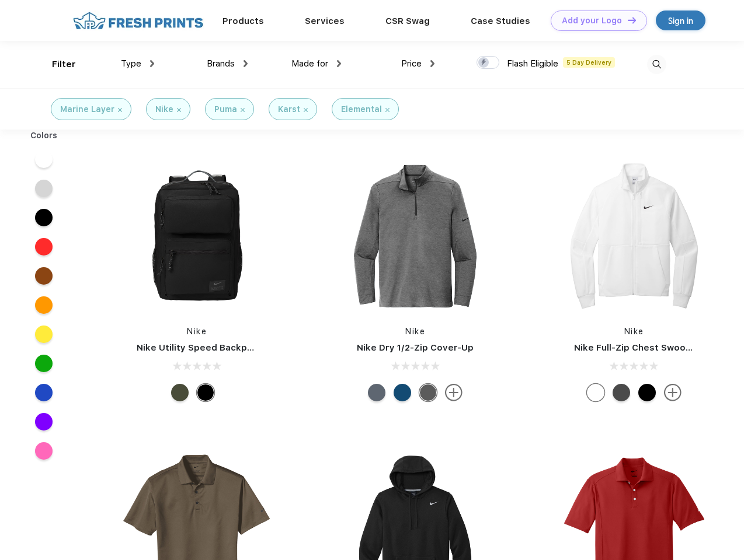 This screenshot has height=560, width=744. What do you see at coordinates (656, 64) in the screenshot?
I see `img: desktop_search.svg` at bounding box center [656, 64].